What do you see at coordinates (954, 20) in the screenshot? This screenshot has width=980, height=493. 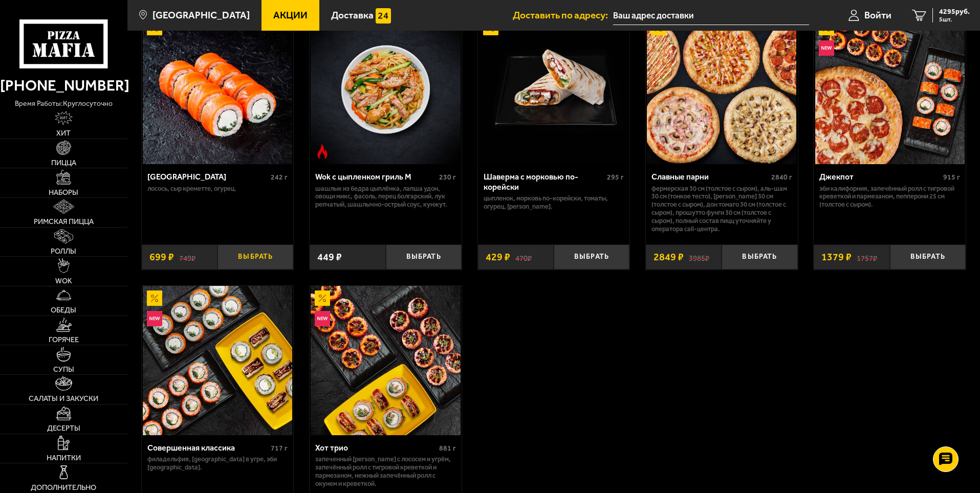 I see `span: 5 шт.` at bounding box center [954, 20].